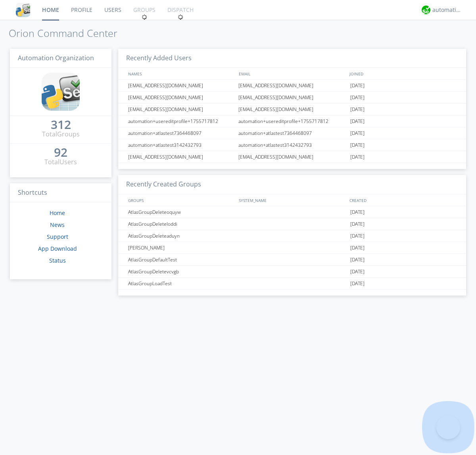  Describe the element at coordinates (60, 125) in the screenshot. I see `div: 312` at that location.